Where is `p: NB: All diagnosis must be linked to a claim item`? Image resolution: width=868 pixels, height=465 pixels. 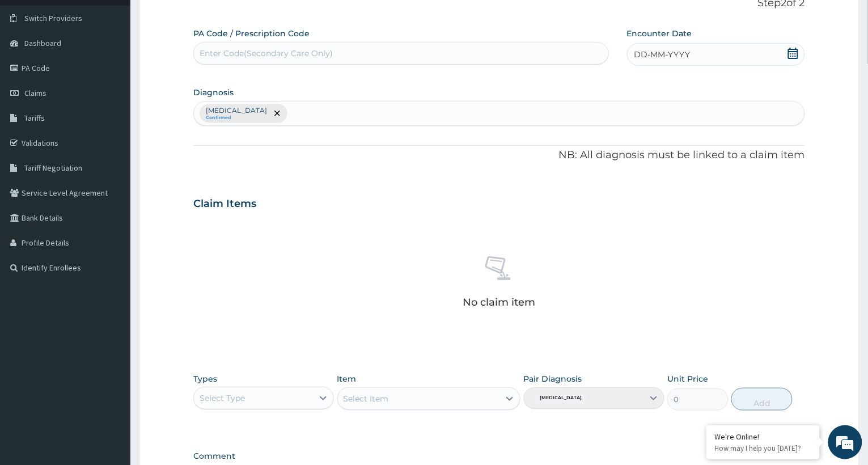
p: NB: All diagnosis must be linked to a claim item is located at coordinates (499, 155).